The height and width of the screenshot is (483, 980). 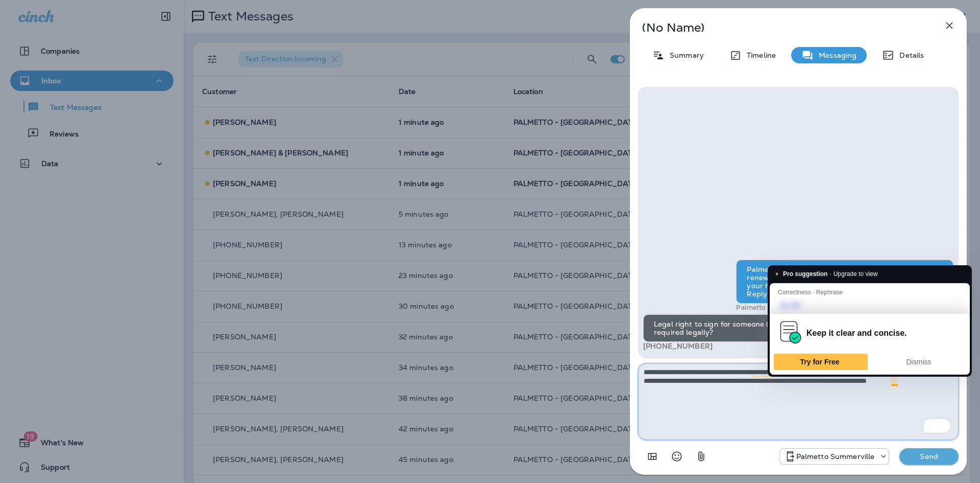 What do you see at coordinates (677, 456) in the screenshot?
I see `button: Select an emoji` at bounding box center [677, 456].